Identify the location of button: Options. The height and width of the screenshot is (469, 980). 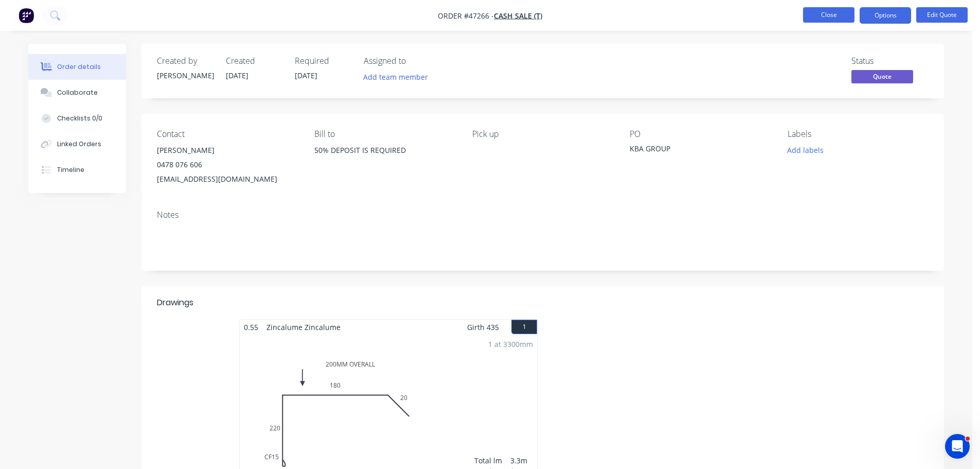
(885, 16).